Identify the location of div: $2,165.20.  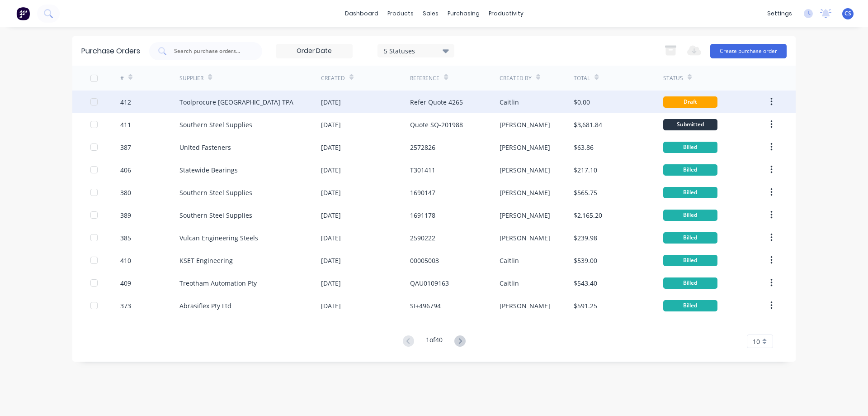
(587, 215).